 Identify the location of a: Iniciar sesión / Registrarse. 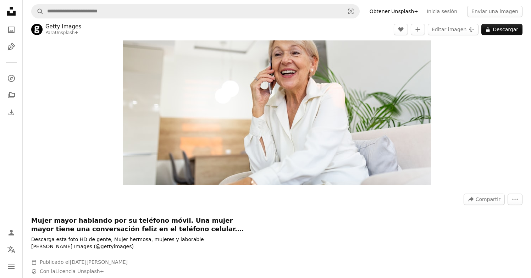
(11, 233).